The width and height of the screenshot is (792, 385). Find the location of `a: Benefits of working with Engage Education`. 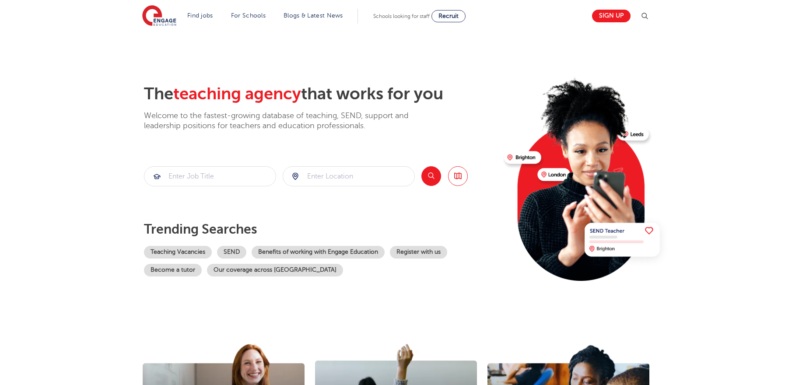

a: Benefits of working with Engage Education is located at coordinates (318, 252).